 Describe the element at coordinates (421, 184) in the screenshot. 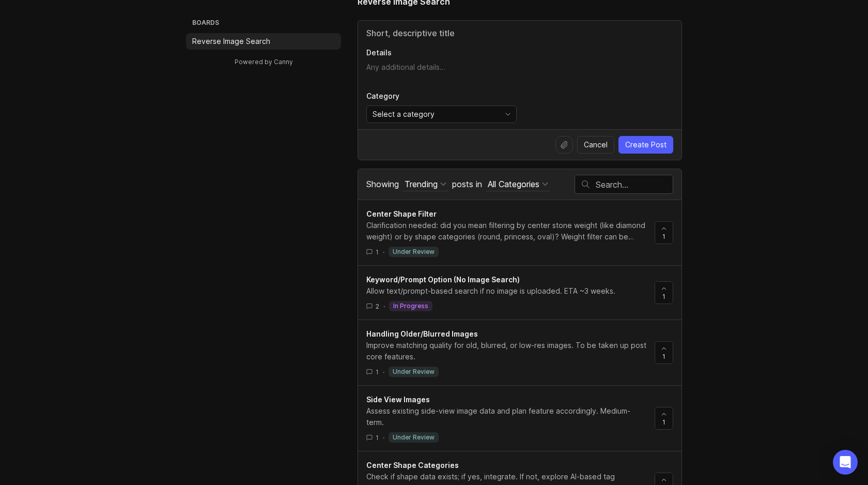

I see `div: Trending` at that location.